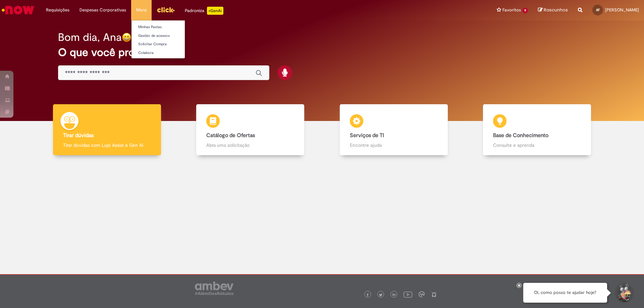 The width and height of the screenshot is (644, 308). Describe the element at coordinates (538, 130) in the screenshot. I see `a: Base de Conhecimento Consulte e aprenda` at that location.